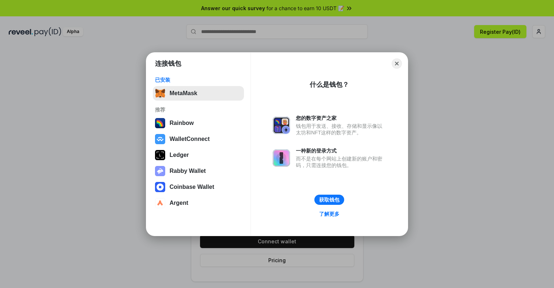 The height and width of the screenshot is (288, 554). Describe the element at coordinates (198, 139) in the screenshot. I see `button: WalletConnect` at that location.